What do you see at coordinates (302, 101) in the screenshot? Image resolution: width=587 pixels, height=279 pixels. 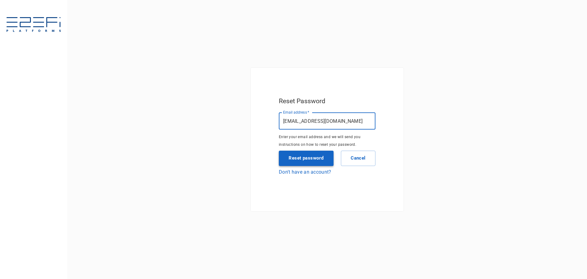 I see `h5: Reset Password` at bounding box center [302, 101].